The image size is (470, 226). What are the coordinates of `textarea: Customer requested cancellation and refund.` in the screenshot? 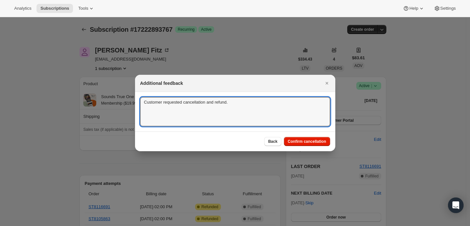 It's located at (235, 111).